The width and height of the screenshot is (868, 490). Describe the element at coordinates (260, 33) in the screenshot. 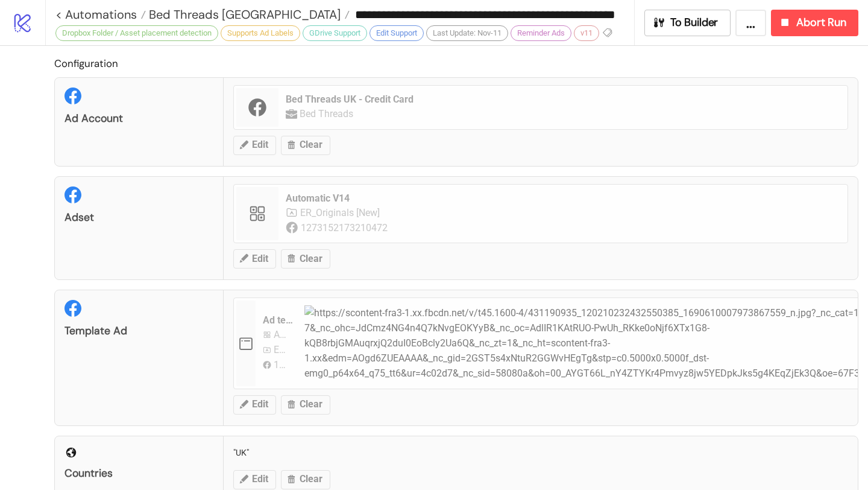

I see `div: Supports Ad Labels` at that location.